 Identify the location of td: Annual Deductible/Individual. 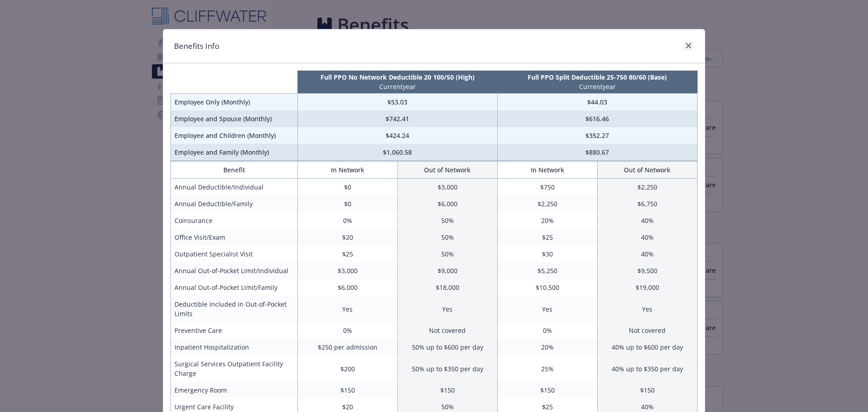
(235, 187).